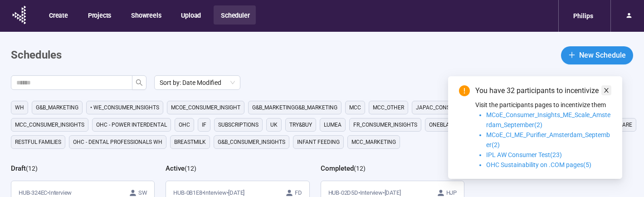  Describe the element at coordinates (544, 90) in the screenshot. I see `div: You have 32 participants to incentivize` at that location.